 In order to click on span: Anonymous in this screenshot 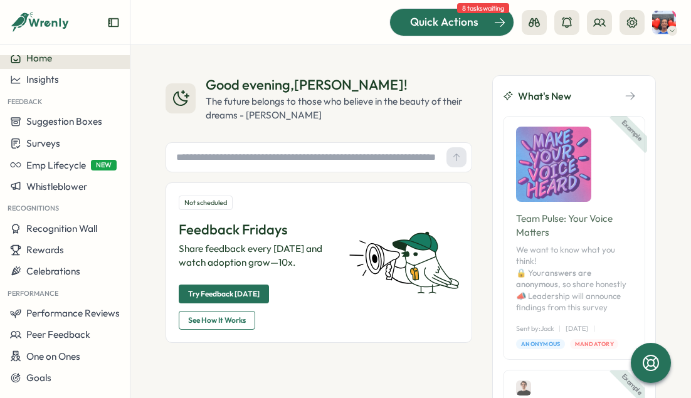, I will do `click(540, 344)`.